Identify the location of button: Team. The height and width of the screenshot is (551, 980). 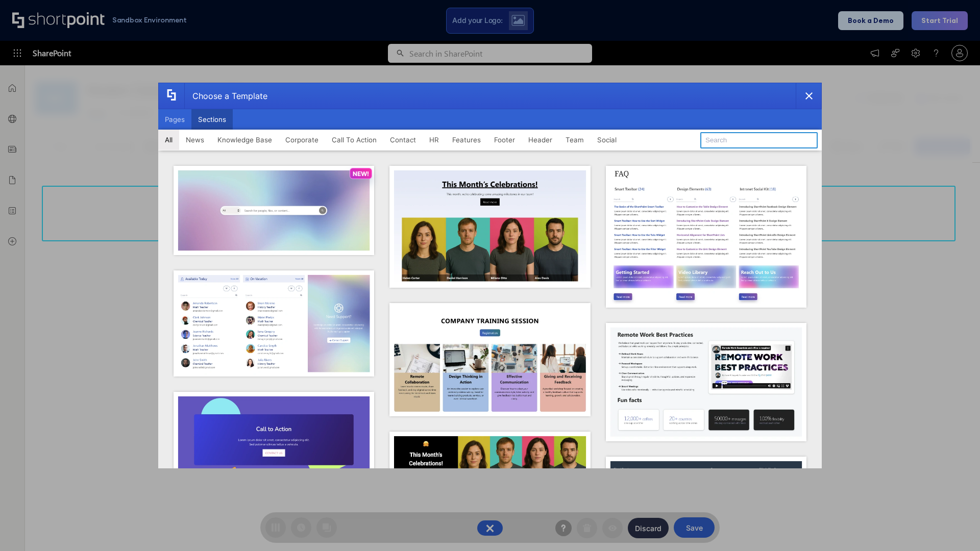
(574, 139).